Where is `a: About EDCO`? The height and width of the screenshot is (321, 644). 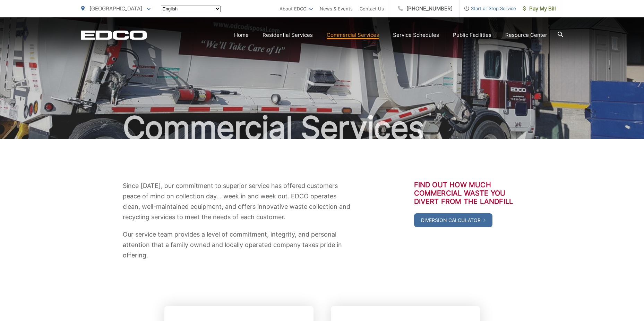 a: About EDCO is located at coordinates (297, 9).